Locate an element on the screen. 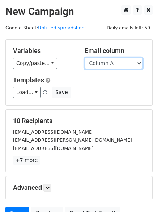 The height and width of the screenshot is (212, 158). h5: 10 Recipients is located at coordinates (79, 121).